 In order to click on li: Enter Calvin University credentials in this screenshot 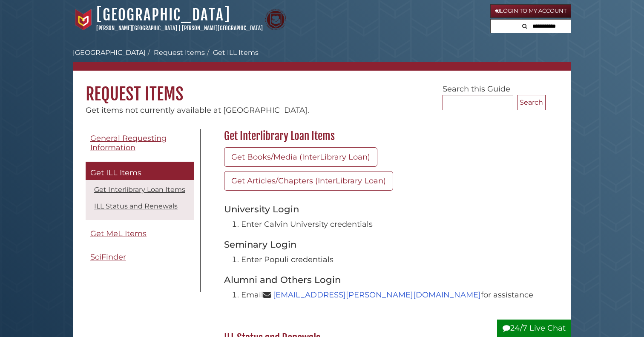, I will do `click(391, 224)`.